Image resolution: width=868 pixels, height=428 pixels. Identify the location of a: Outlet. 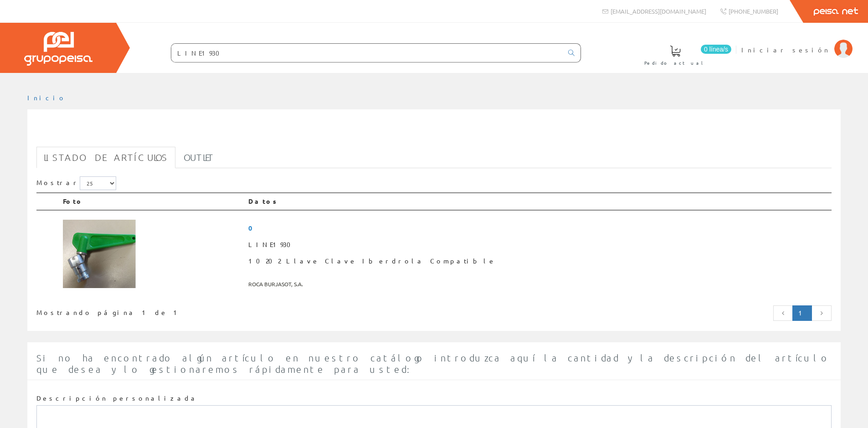
(199, 158).